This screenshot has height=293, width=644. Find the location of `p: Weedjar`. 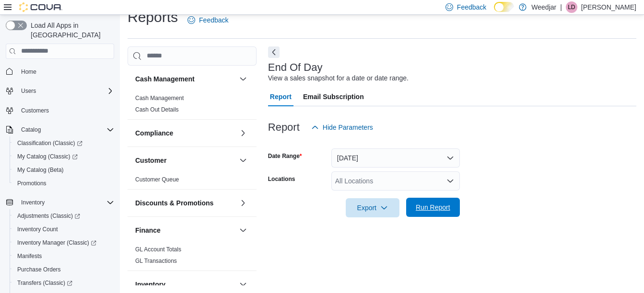

p: Weedjar is located at coordinates (544, 7).